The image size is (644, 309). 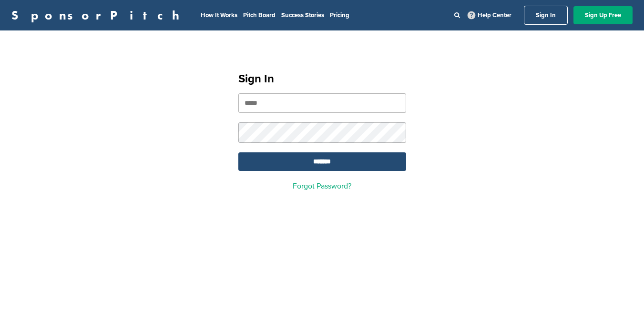 What do you see at coordinates (98, 15) in the screenshot?
I see `a: SponsorPitch` at bounding box center [98, 15].